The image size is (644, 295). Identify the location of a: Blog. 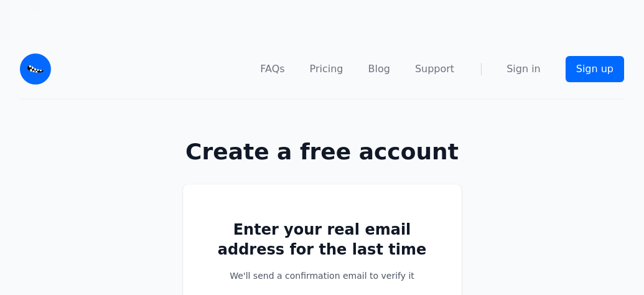
(378, 69).